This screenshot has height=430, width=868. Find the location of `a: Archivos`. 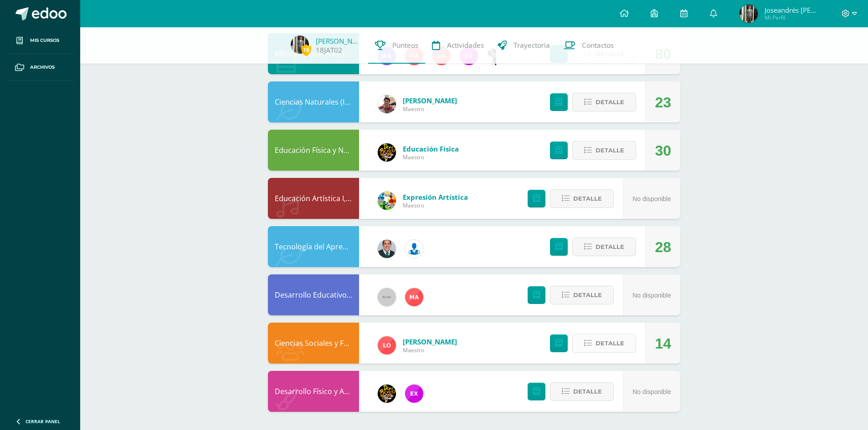

a: Archivos is located at coordinates (40, 68).